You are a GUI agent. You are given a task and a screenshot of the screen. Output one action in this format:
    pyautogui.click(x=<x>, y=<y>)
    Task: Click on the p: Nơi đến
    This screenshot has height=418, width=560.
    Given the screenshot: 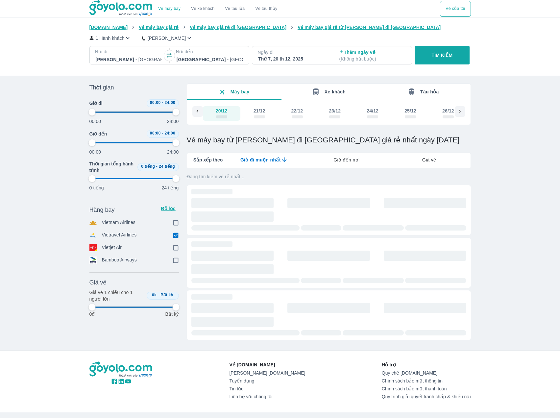 What is the action you would take?
    pyautogui.click(x=210, y=52)
    